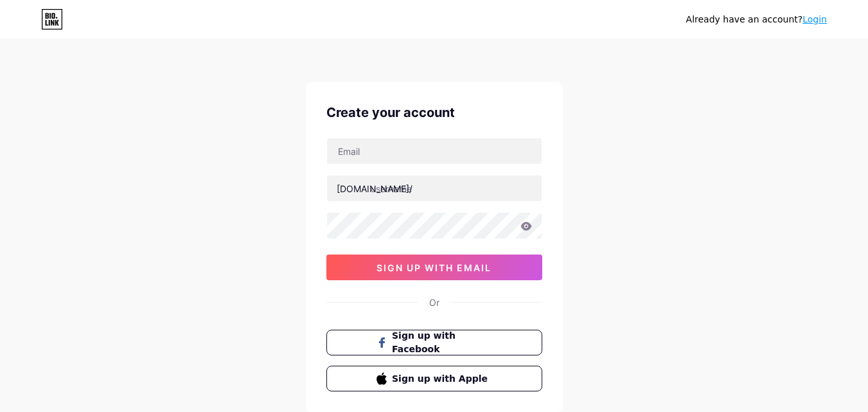 The image size is (868, 412). I want to click on button: Sign up with Apple, so click(434, 379).